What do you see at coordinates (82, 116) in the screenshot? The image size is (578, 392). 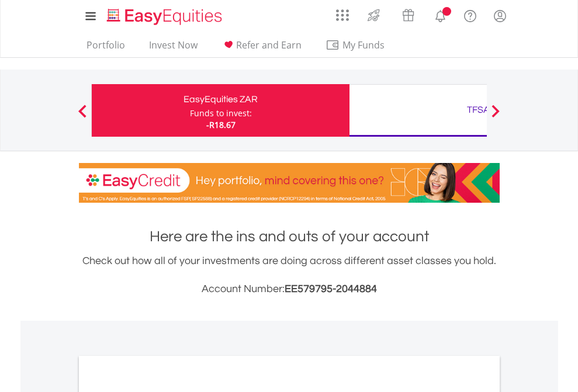 I see `button: Previous` at bounding box center [82, 116].